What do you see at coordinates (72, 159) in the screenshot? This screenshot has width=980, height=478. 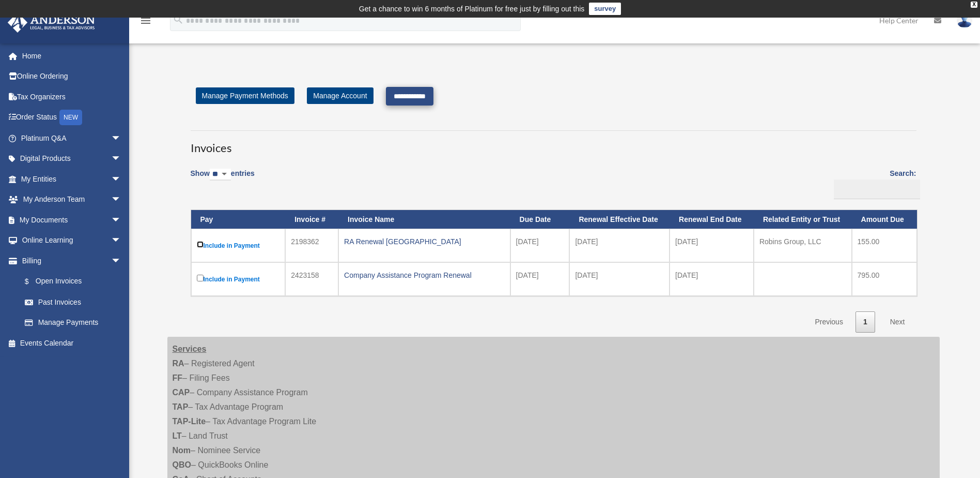 I see `a: Digital Productsarrow_drop_down` at bounding box center [72, 159].